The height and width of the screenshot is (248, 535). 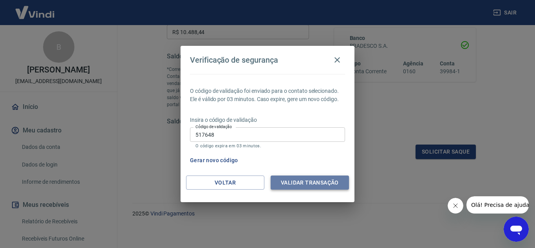 I want to click on p: O código de validação foi enviado para o contato selecionado. Ele é válido por 03 minutos. Caso e..., so click(x=268, y=95).